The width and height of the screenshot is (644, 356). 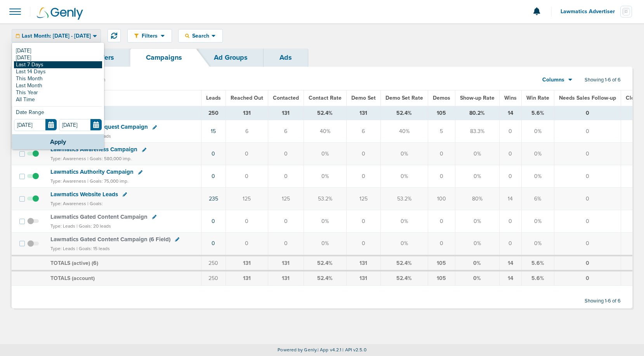 I want to click on a: Last 7 Days, so click(x=58, y=65).